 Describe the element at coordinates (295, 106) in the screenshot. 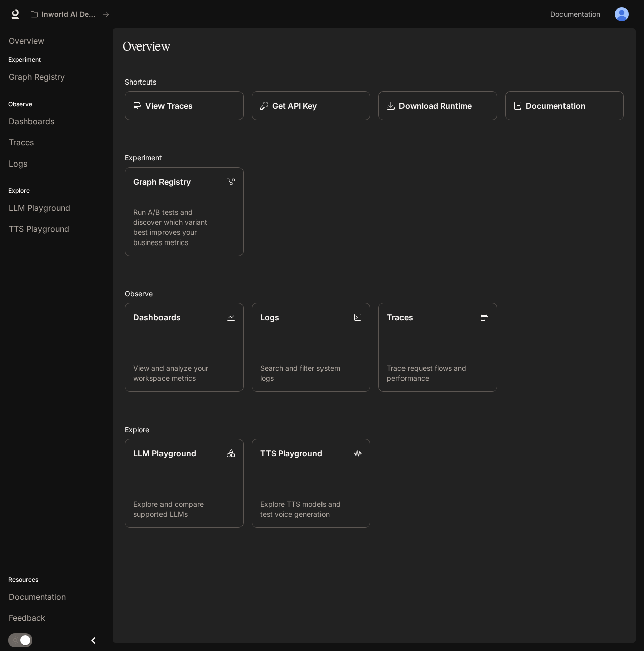

I see `p: Get API Key` at that location.